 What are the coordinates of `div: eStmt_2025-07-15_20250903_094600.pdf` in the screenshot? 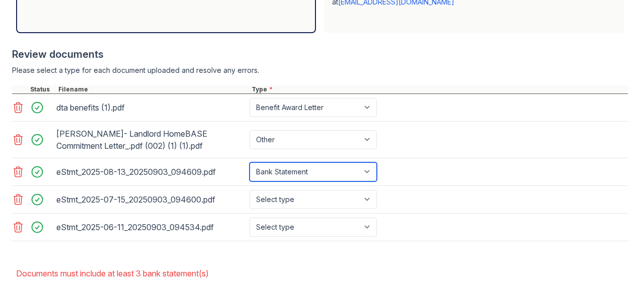 It's located at (151, 200).